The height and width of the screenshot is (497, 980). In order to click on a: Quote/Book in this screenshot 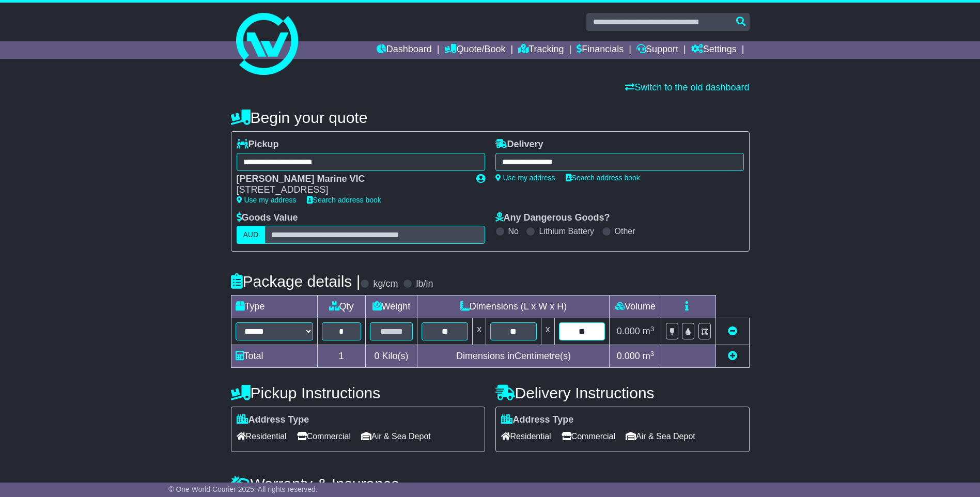, I will do `click(475, 50)`.